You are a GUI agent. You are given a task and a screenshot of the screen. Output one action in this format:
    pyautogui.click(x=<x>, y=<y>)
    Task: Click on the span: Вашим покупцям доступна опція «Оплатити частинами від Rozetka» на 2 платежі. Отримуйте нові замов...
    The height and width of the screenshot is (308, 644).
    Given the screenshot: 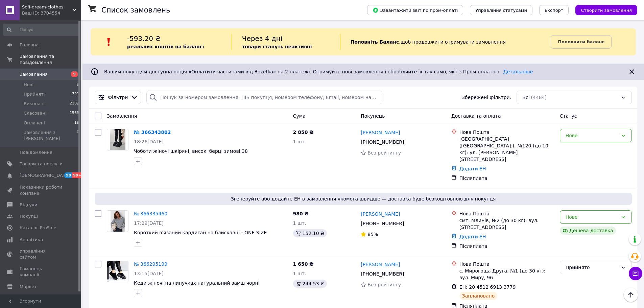 What is the action you would take?
    pyautogui.click(x=319, y=71)
    